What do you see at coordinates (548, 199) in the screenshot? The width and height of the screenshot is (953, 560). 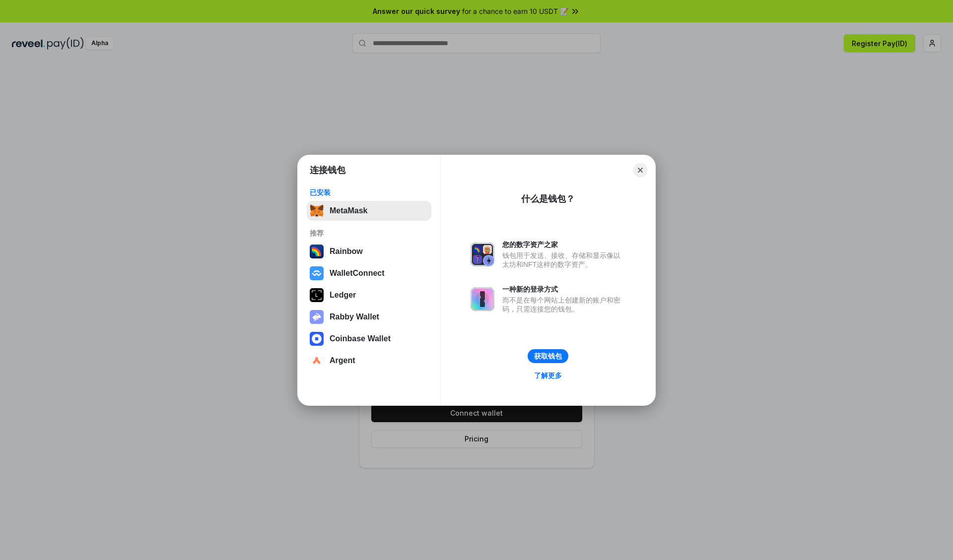 I see `div: 什么是钱包？` at bounding box center [548, 199].